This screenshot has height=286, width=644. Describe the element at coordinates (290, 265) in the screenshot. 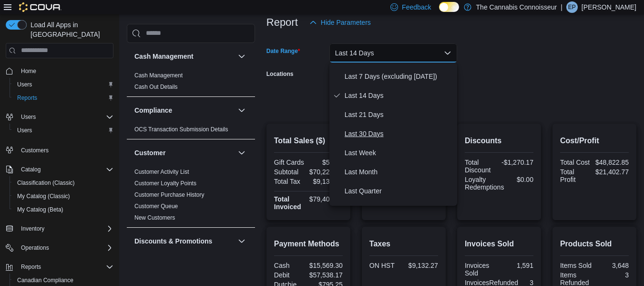

I see `div: Cash` at that location.